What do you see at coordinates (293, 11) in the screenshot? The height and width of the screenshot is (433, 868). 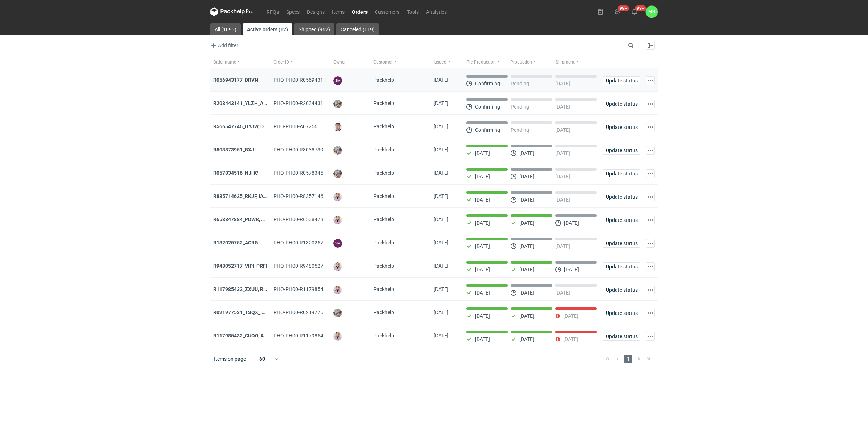 I see `a: Specs` at bounding box center [293, 11].